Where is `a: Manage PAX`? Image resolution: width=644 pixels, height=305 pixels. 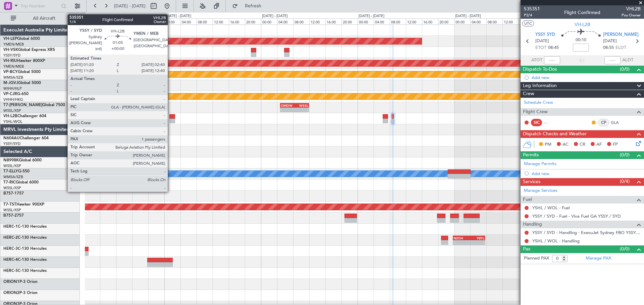 a: Manage PAX is located at coordinates (598, 259).